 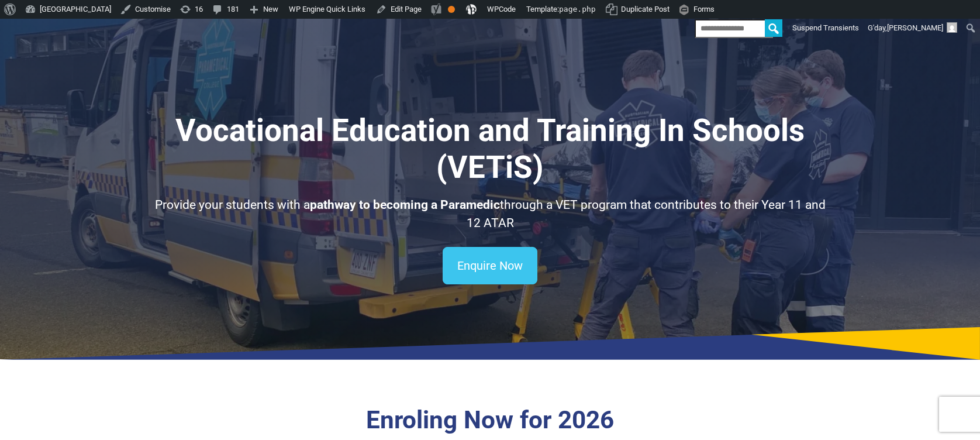 I want to click on strong: pathway to becoming a Paramedic, so click(x=404, y=205).